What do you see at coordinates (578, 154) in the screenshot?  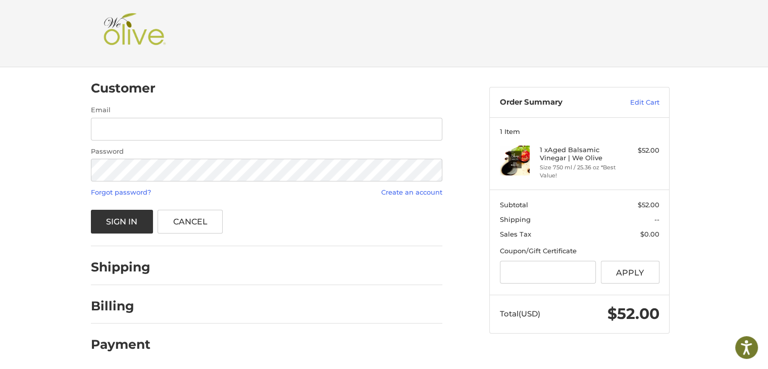 I see `h4: 1 x Aged Balsamic Vinegar | We Olive` at bounding box center [578, 154].